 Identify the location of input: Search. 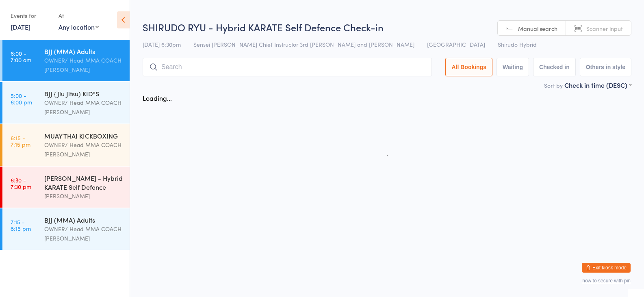
(287, 67).